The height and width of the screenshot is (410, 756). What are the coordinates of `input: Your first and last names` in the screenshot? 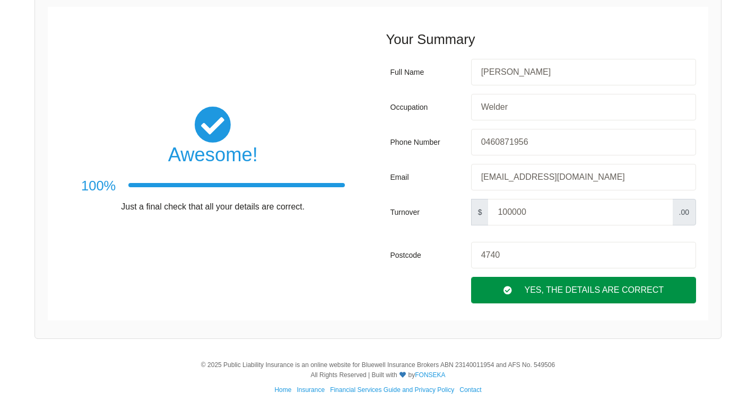 It's located at (583, 72).